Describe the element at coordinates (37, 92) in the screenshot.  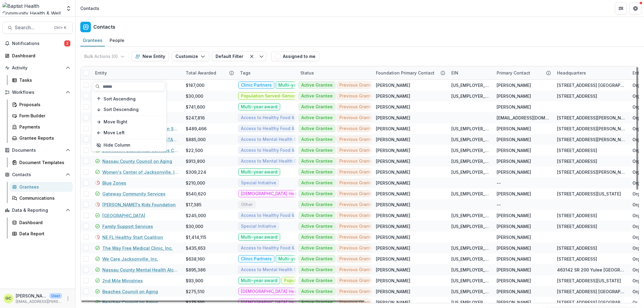
I see `button: Open Workflows` at that location.